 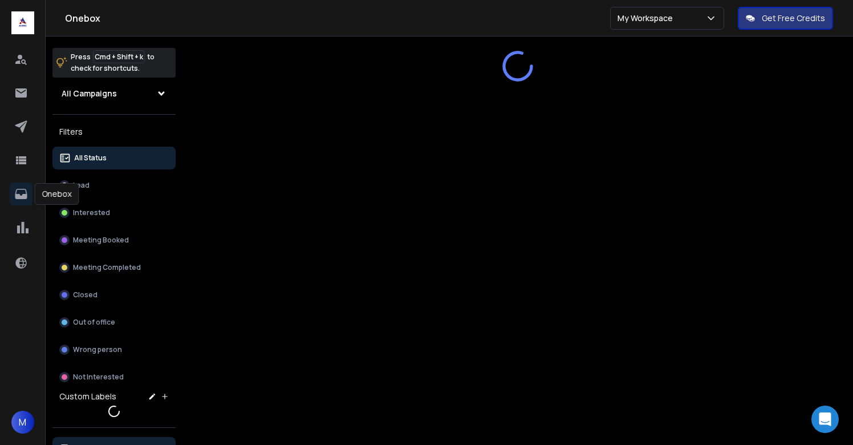 I want to click on span: M, so click(x=23, y=422).